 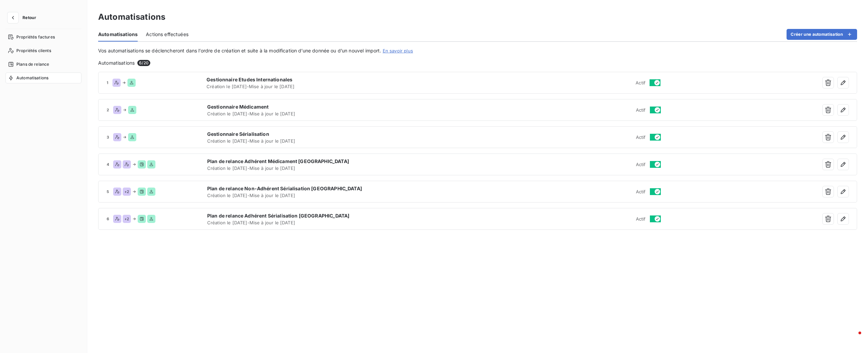 What do you see at coordinates (107, 219) in the screenshot?
I see `span: 6` at bounding box center [107, 219].